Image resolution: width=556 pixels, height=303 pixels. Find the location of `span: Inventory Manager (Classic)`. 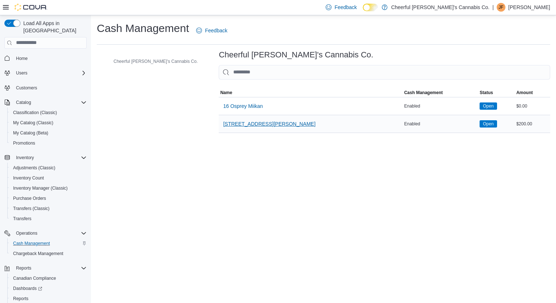

span: Inventory Manager (Classic) is located at coordinates (48, 188).